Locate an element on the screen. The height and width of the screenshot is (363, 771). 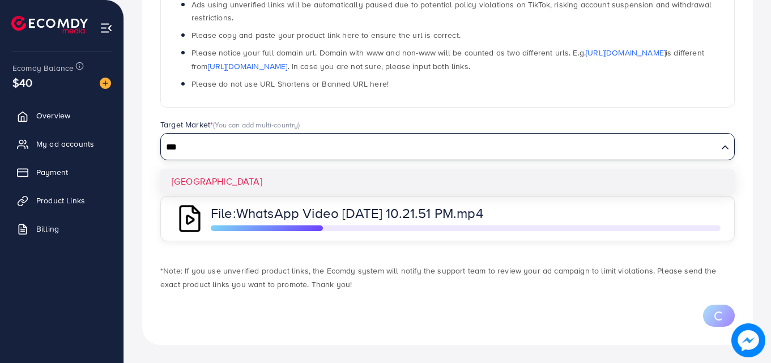
a: Product Links is located at coordinates (62, 201).